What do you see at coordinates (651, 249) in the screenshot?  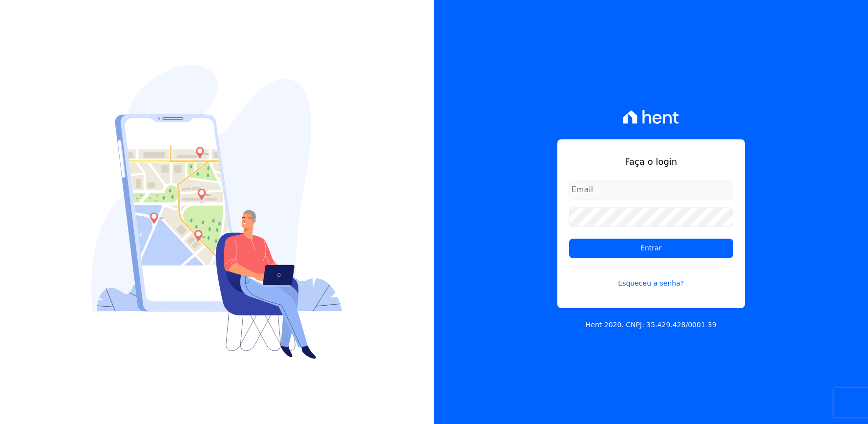 I see `input: Entrar` at bounding box center [651, 249].